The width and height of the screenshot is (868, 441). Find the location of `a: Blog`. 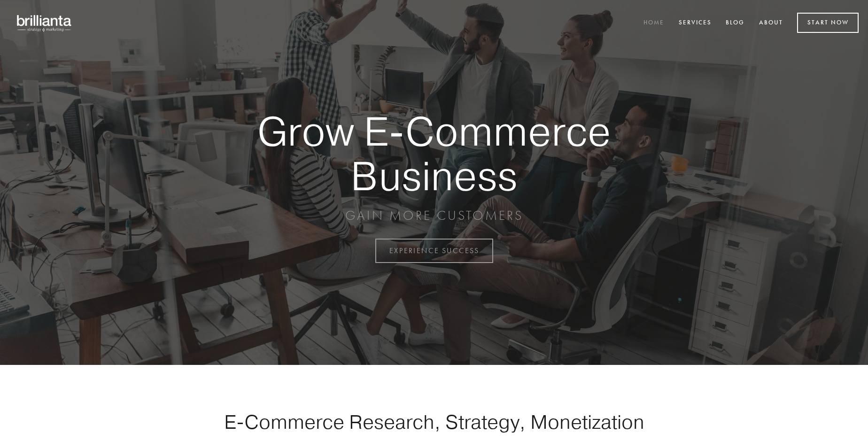

a: Blog is located at coordinates (735, 23).